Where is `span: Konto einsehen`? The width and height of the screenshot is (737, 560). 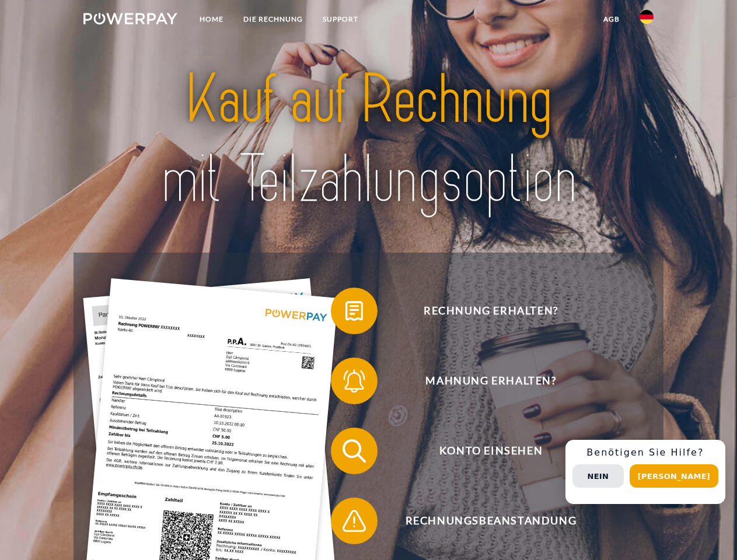
span: Konto einsehen is located at coordinates (491, 451).